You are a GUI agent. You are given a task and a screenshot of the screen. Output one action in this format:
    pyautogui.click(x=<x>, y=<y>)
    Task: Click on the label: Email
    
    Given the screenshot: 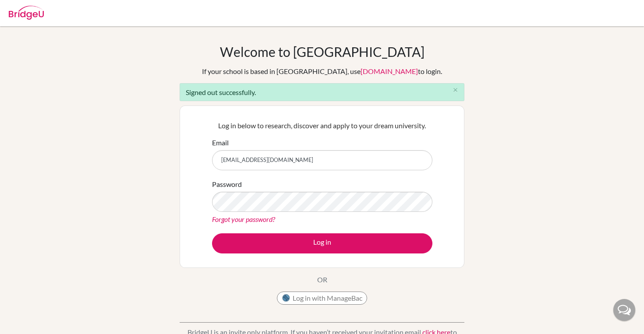 What is the action you would take?
    pyautogui.click(x=221, y=143)
    